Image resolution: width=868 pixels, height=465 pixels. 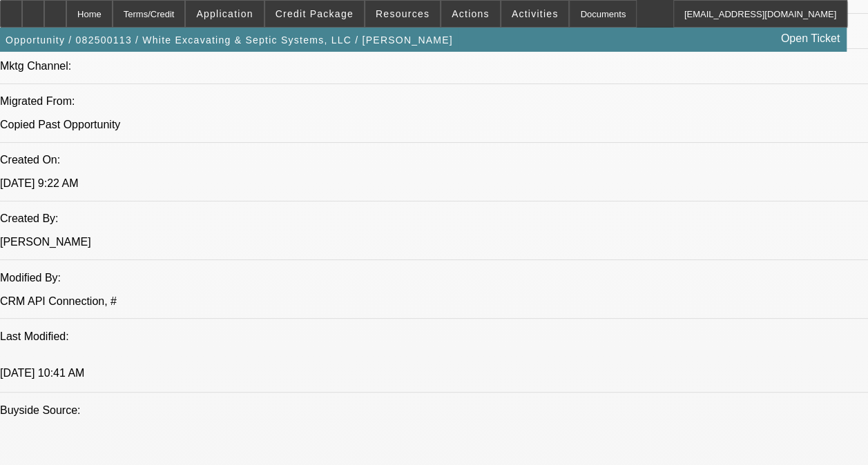 I want to click on button: Resources, so click(x=403, y=14).